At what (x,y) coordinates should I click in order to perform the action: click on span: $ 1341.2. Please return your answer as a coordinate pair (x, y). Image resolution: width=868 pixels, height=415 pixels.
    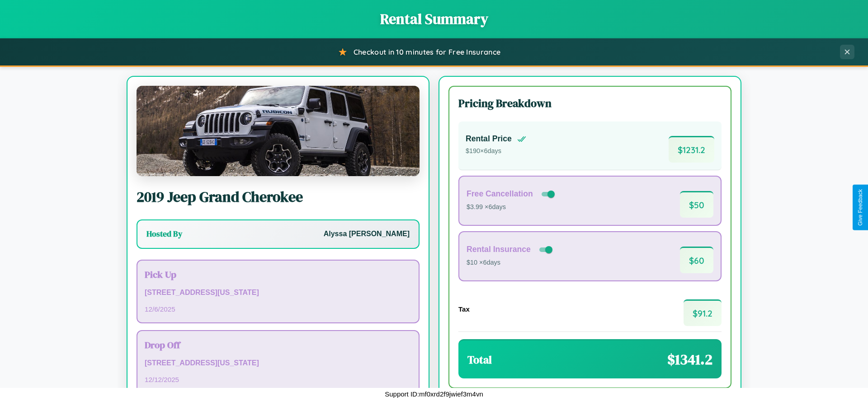
    Looking at the image, I should click on (690, 359).